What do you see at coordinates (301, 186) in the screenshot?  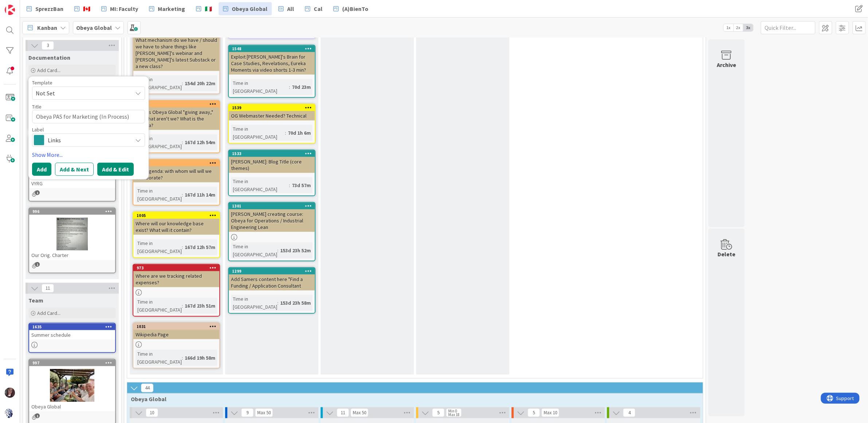 I see `div: 73d 57m` at bounding box center [301, 186].